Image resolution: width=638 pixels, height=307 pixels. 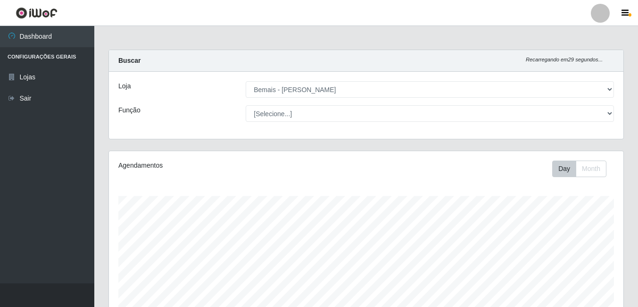 I want to click on button: Day, so click(x=564, y=168).